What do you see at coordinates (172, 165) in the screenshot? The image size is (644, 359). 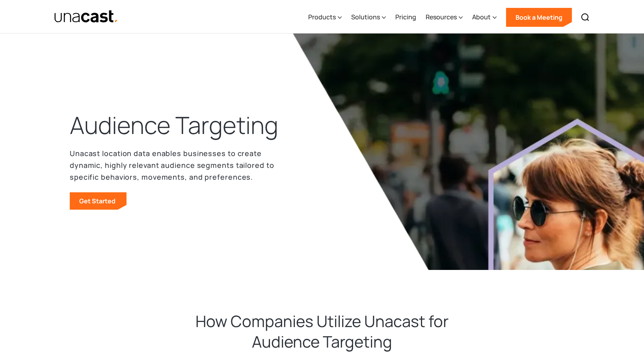 I see `p: Unacast location data enables businesses to create dynamic, highly relevant audience segments tai...` at bounding box center [172, 165].